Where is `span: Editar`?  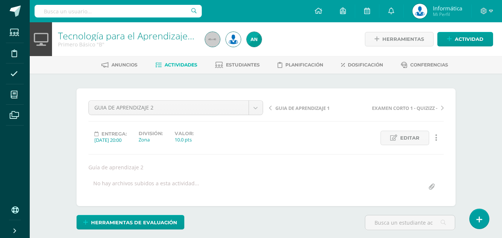
span: Editar is located at coordinates (410, 138).